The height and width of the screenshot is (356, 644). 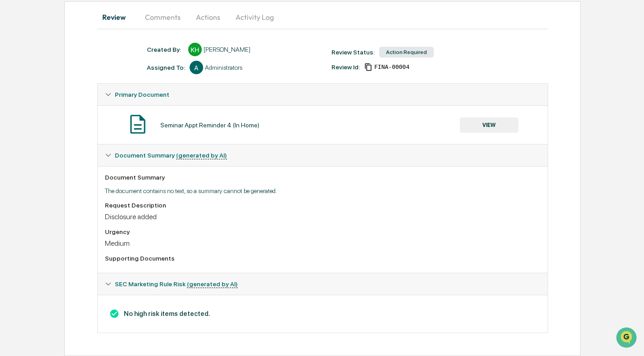 I want to click on a: 🔎Data Lookup, so click(x=33, y=135).